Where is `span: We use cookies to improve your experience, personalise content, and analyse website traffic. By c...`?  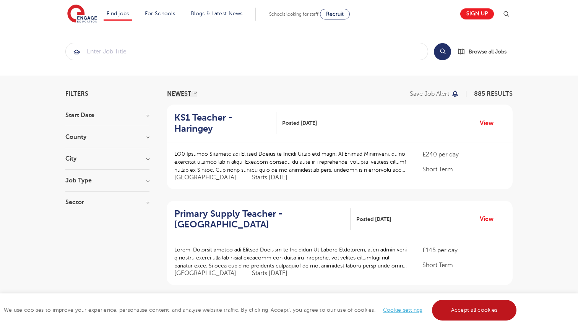 span: We use cookies to improve your experience, personalise content, and analyse website traffic. By c... is located at coordinates (261, 310).